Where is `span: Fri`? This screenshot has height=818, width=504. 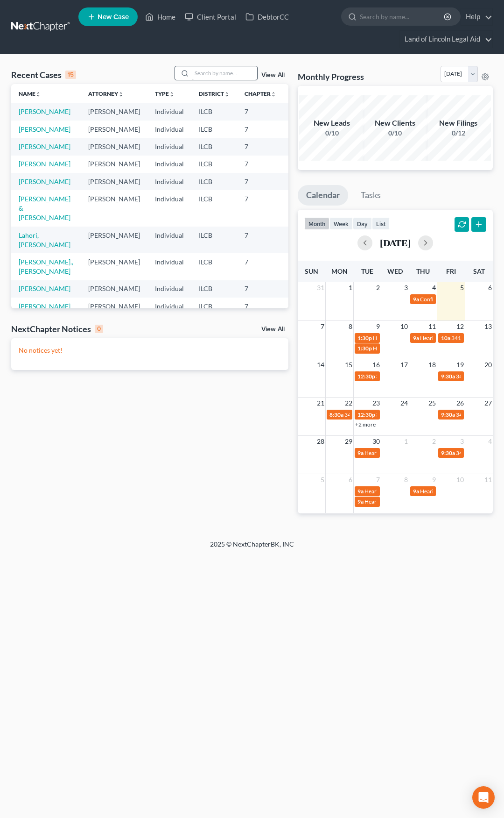
span: Fri is located at coordinates (451, 271).